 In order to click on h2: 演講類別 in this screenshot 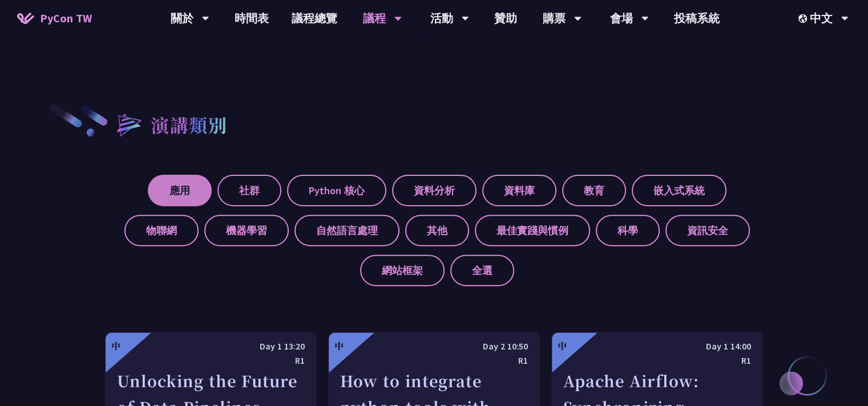, I will do `click(189, 125)`.